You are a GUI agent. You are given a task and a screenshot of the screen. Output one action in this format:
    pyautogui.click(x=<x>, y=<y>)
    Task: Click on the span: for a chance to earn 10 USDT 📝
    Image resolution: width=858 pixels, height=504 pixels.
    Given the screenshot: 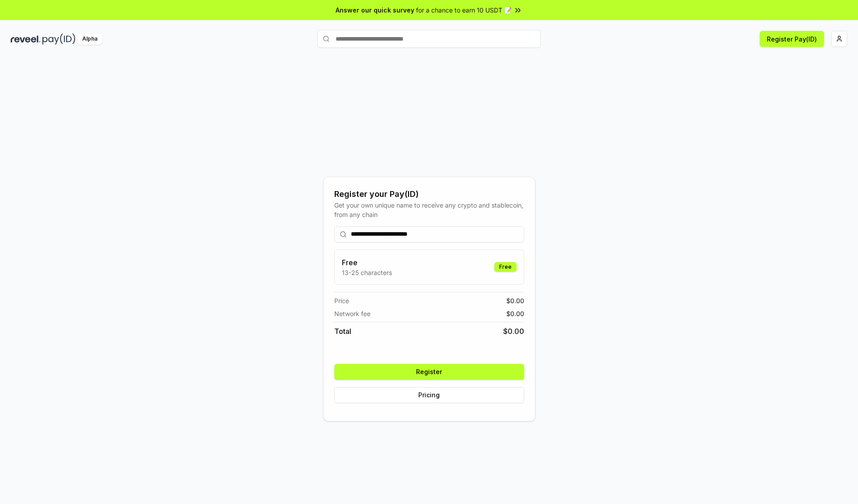 What is the action you would take?
    pyautogui.click(x=464, y=10)
    